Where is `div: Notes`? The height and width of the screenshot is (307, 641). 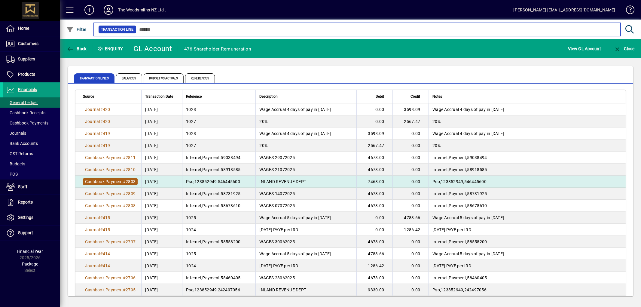 div: Notes is located at coordinates (526, 97).